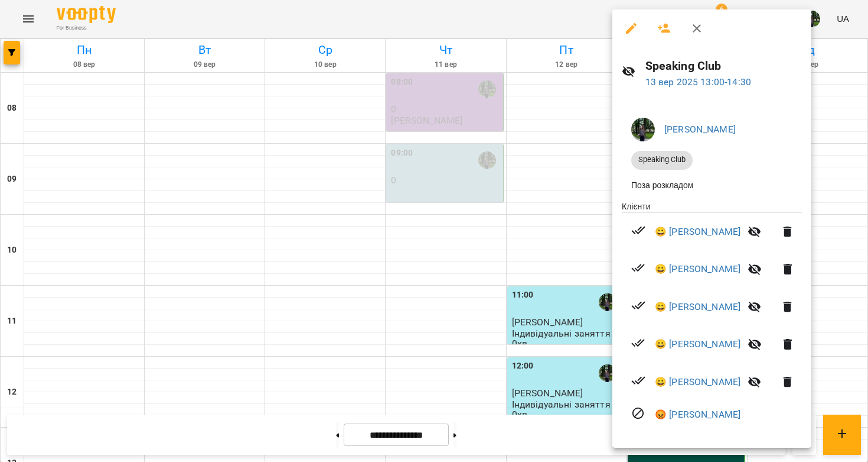 The image size is (868, 462). What do you see at coordinates (698, 82) in the screenshot?
I see `a: 13 вер 2025 13:00-14:30` at bounding box center [698, 82].